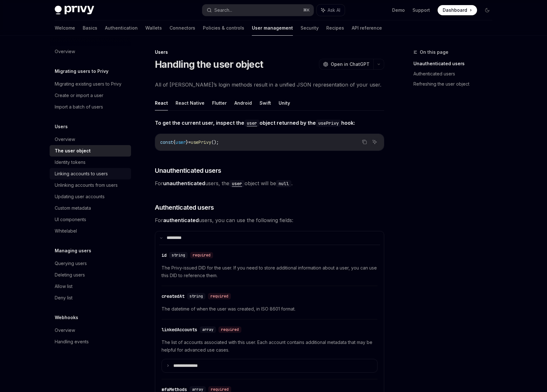 The width and height of the screenshot is (547, 392). What do you see at coordinates (91, 298) in the screenshot?
I see `a: Deny list` at bounding box center [91, 298].